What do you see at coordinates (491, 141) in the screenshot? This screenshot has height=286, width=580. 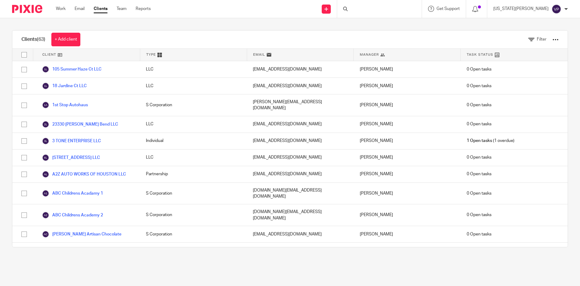 I see `span: (1 overdue)` at bounding box center [491, 141].